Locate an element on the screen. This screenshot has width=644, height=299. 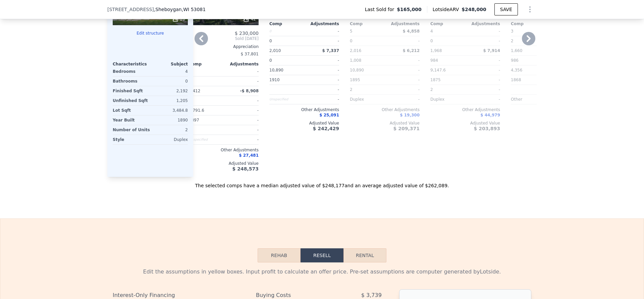
span: $248,000 is located at coordinates (474, 10).